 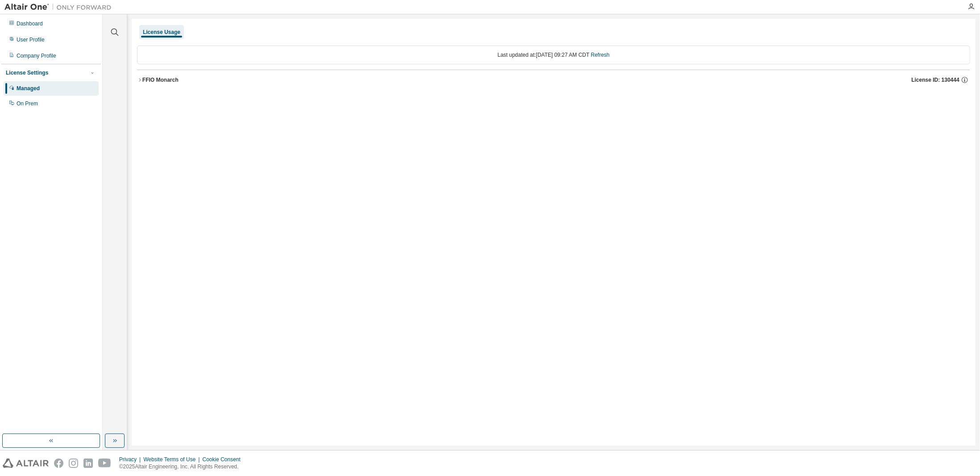 What do you see at coordinates (59, 463) in the screenshot?
I see `img: facebook.svg` at bounding box center [59, 463].